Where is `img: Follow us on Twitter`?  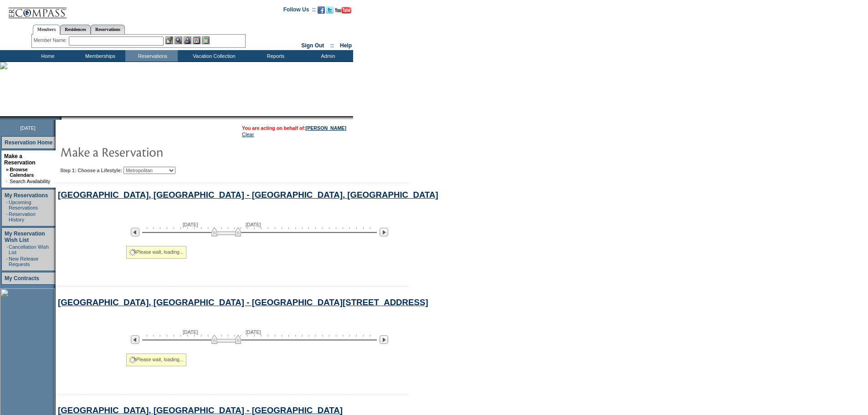 img: Follow us on Twitter is located at coordinates (330, 10).